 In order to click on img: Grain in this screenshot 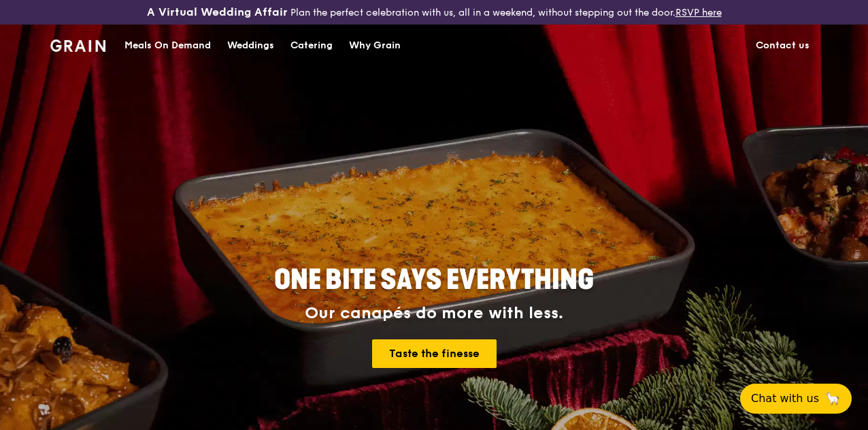, I will do `click(78, 45)`.